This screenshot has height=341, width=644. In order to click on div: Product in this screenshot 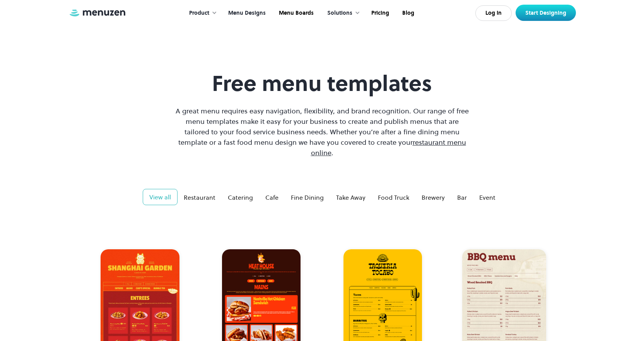, I will do `click(199, 13)`.